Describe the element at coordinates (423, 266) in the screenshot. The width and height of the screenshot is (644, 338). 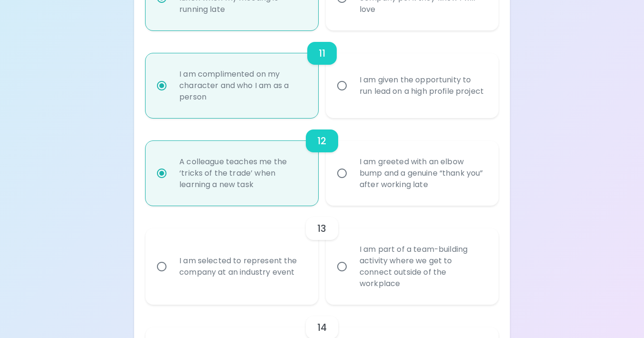
I see `div: I am part of a team-building activity where we get to connect outside of the workplace` at that location.